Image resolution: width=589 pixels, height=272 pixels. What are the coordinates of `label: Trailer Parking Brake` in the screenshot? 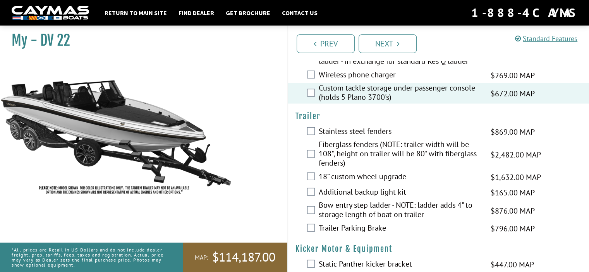 It's located at (399, 229).